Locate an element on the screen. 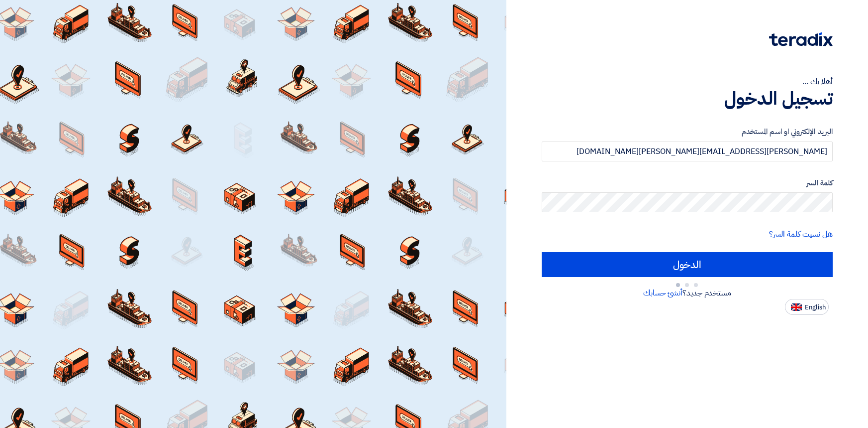  input: الدخول is located at coordinates (687, 265).